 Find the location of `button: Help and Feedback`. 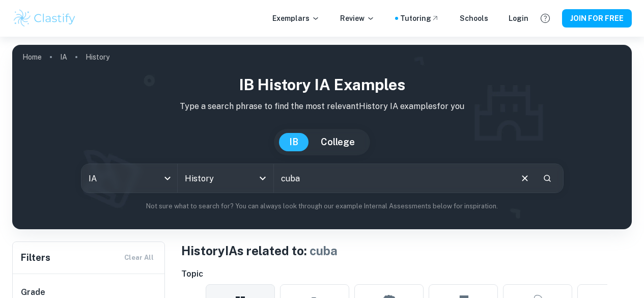

button: Help and Feedback is located at coordinates (546, 19).